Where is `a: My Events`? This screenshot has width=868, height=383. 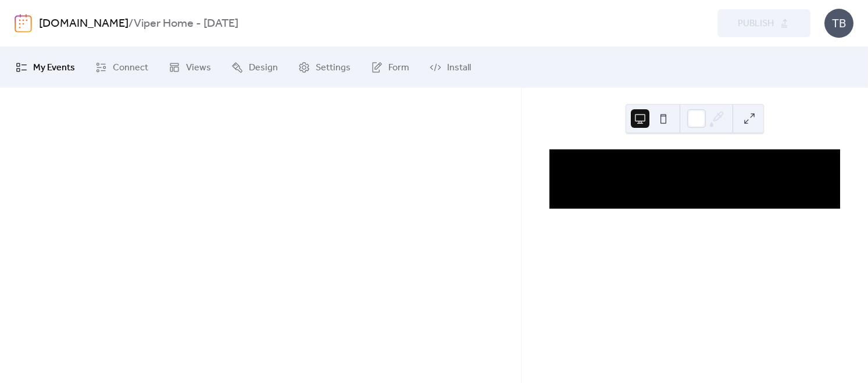 a: My Events is located at coordinates (45, 67).